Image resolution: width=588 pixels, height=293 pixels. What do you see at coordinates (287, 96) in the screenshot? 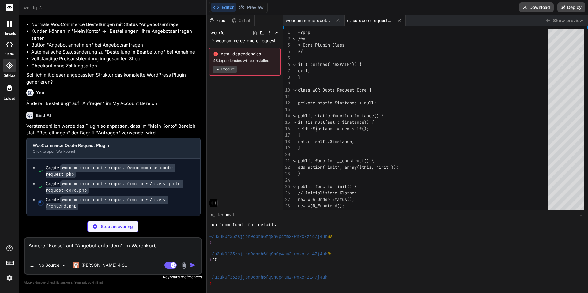
I see `div: 11` at bounding box center [287, 96].